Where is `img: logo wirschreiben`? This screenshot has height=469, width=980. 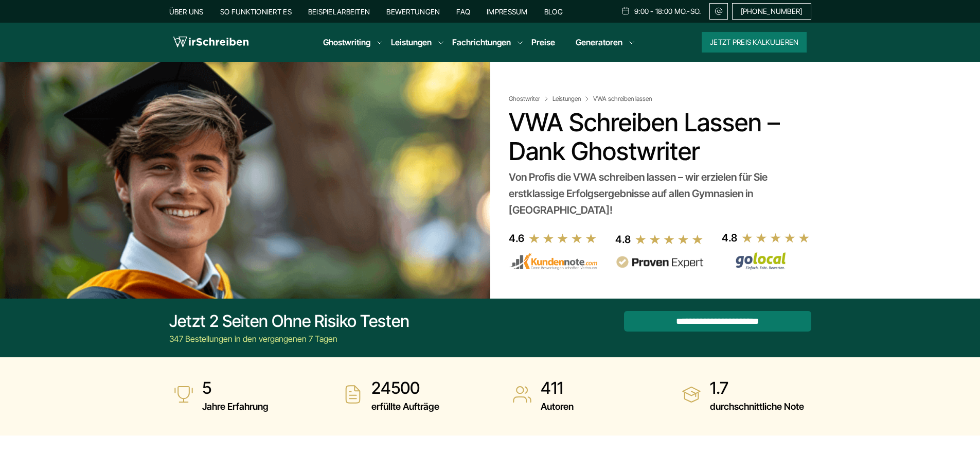
img: logo wirschreiben is located at coordinates (211, 42).